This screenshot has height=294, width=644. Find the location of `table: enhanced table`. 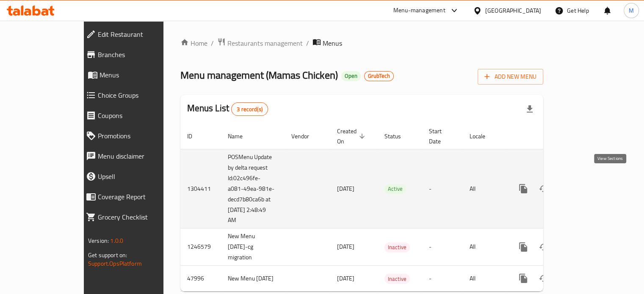

table: enhanced table is located at coordinates (391, 207).